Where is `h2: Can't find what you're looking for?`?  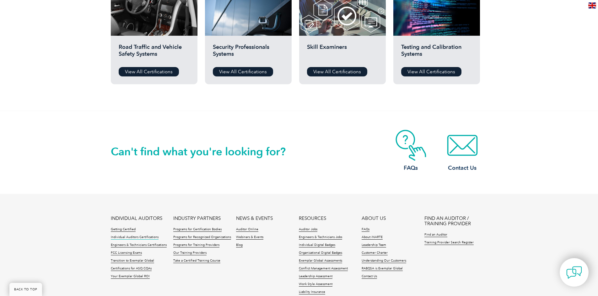 h2: Can't find what you're looking for? is located at coordinates (205, 152).